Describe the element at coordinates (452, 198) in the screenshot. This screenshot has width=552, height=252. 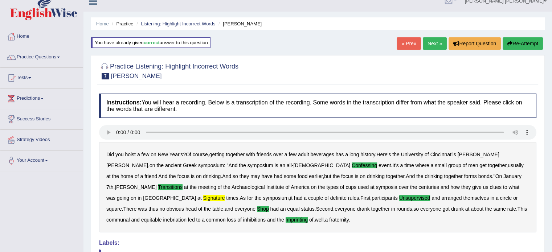
I see `b: arranged` at that location.